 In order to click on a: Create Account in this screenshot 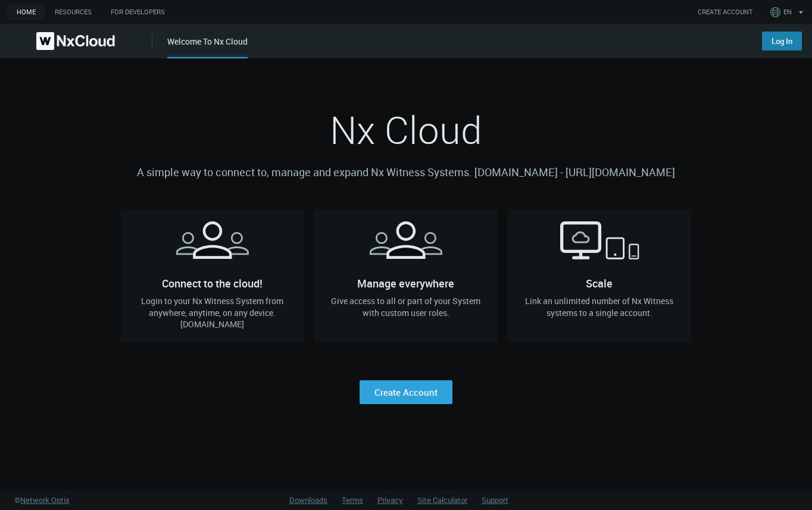, I will do `click(406, 392)`.